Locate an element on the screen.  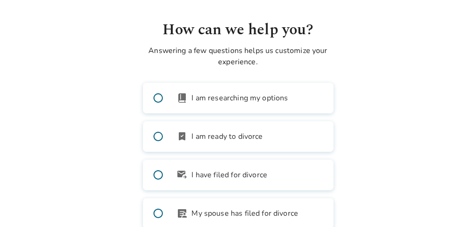
p: Answering a few questions helps us customize your experience. is located at coordinates (238, 56).